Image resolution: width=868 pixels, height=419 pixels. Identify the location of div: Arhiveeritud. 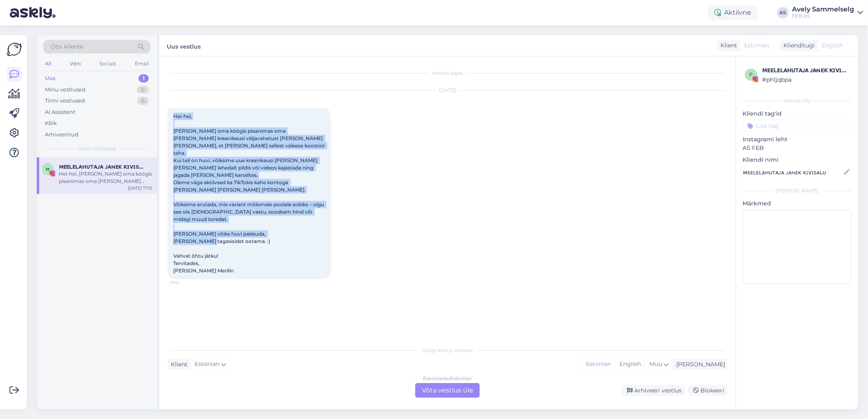
(62, 134).